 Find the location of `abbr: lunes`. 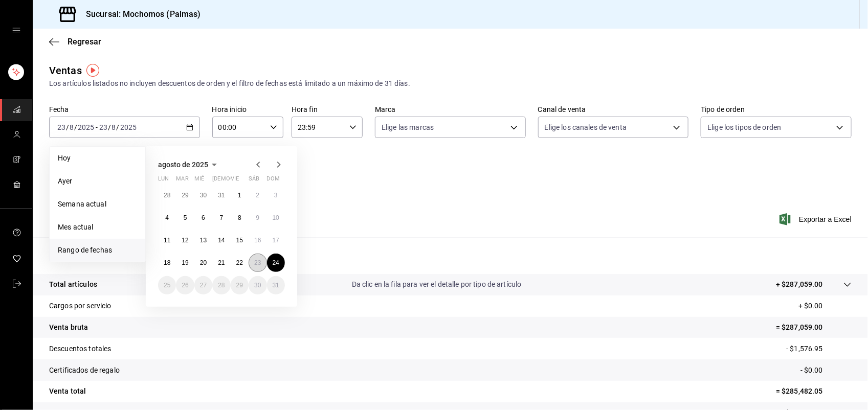

abbr: lunes is located at coordinates (163, 180).